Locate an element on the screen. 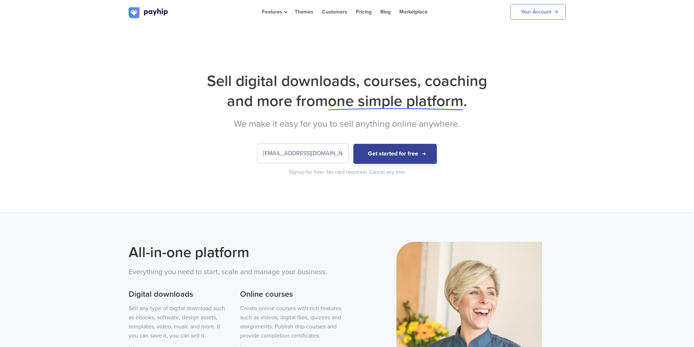 Image resolution: width=694 pixels, height=347 pixels. div: Cancel any time is located at coordinates (387, 172).